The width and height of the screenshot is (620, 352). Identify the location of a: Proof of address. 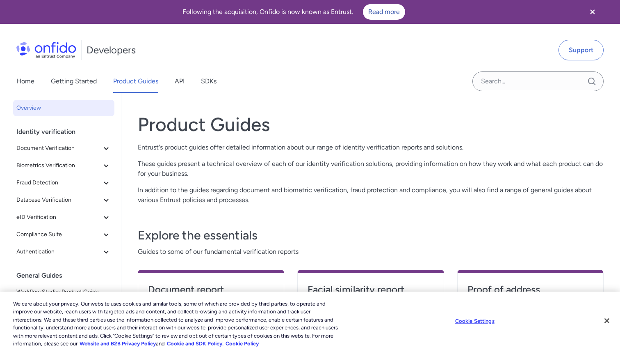
(530, 292).